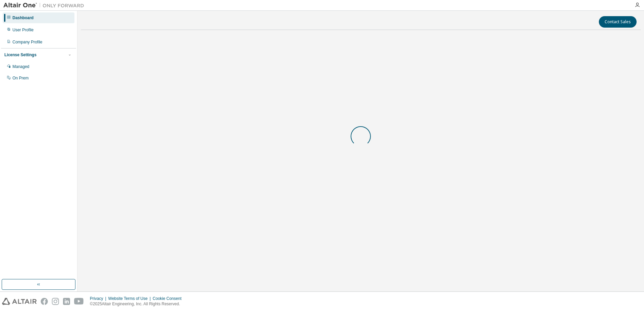  I want to click on div: Cookie Consent, so click(169, 298).